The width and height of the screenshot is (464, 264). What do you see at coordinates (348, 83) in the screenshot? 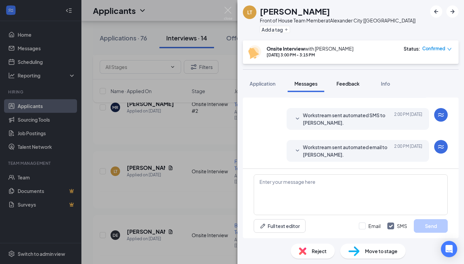
I see `span: Feedback` at bounding box center [348, 83].